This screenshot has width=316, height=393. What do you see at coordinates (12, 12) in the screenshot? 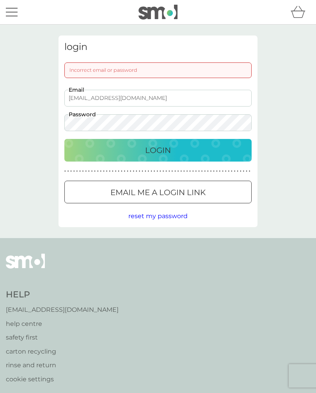
I see `button: menu` at bounding box center [12, 12].